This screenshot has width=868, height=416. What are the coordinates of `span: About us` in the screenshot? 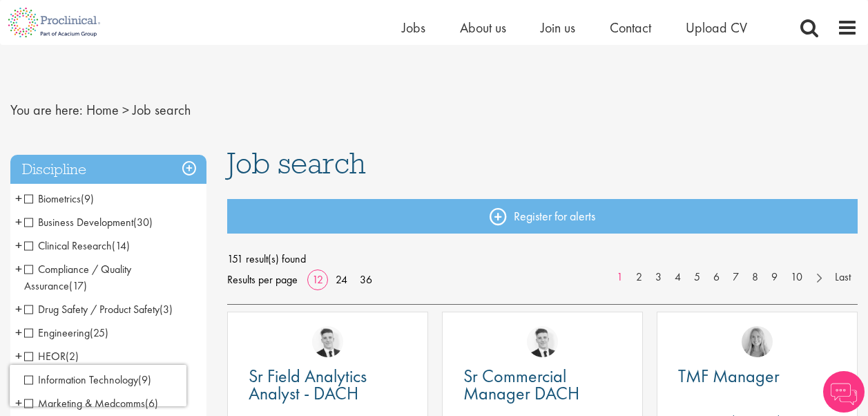 It's located at (483, 28).